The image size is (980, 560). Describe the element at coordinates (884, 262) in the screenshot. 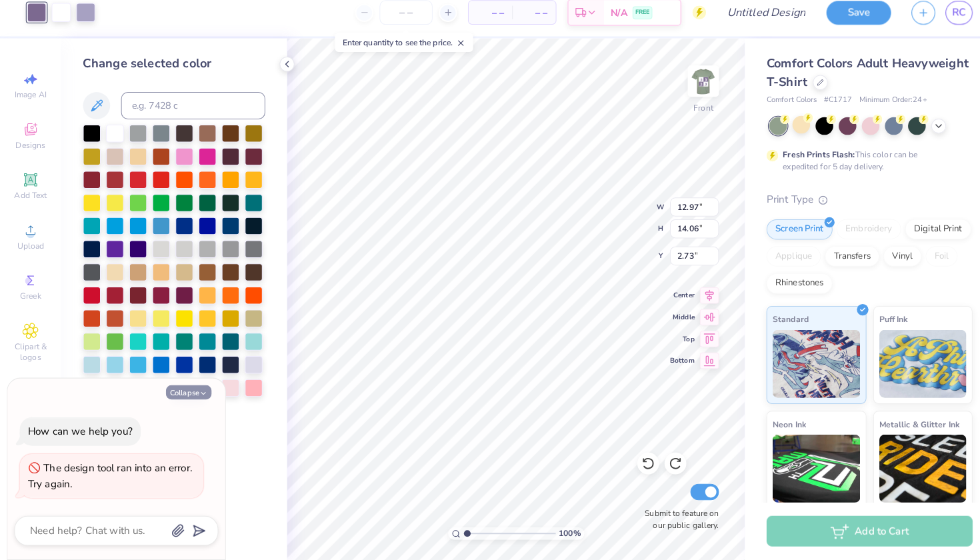

I see `div: Vinyl` at that location.